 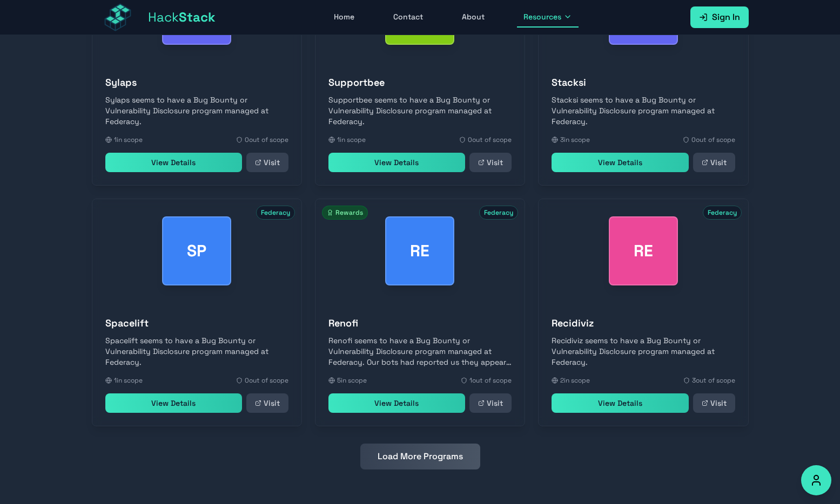 I want to click on a: Home, so click(x=344, y=17).